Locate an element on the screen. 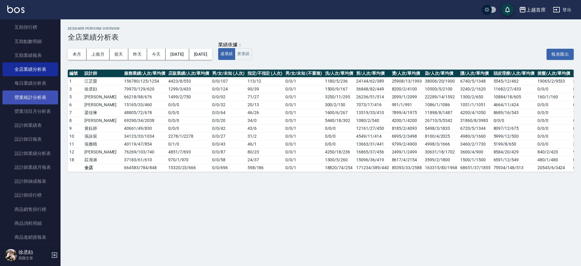 The height and width of the screenshot is (266, 581). td: 15165 / 33 / 460 is located at coordinates (144, 105).